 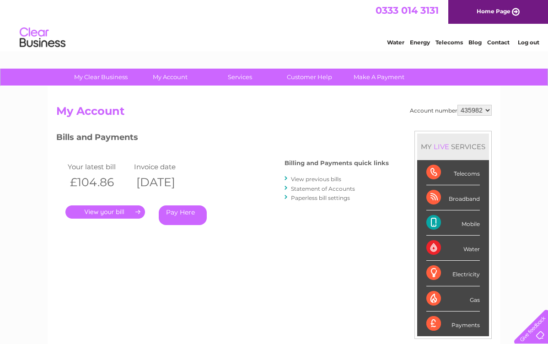 What do you see at coordinates (450, 110) in the screenshot?
I see `div: Account number` at bounding box center [450, 110].